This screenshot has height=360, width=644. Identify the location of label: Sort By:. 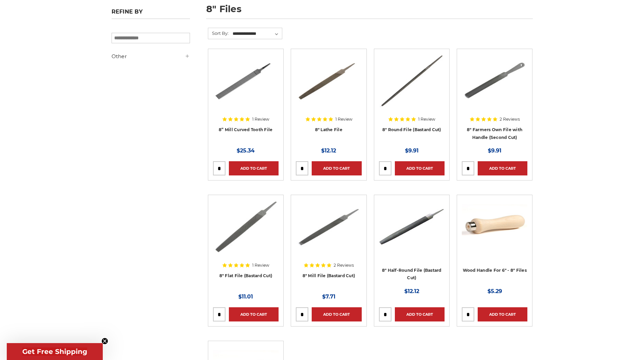
(218, 33).